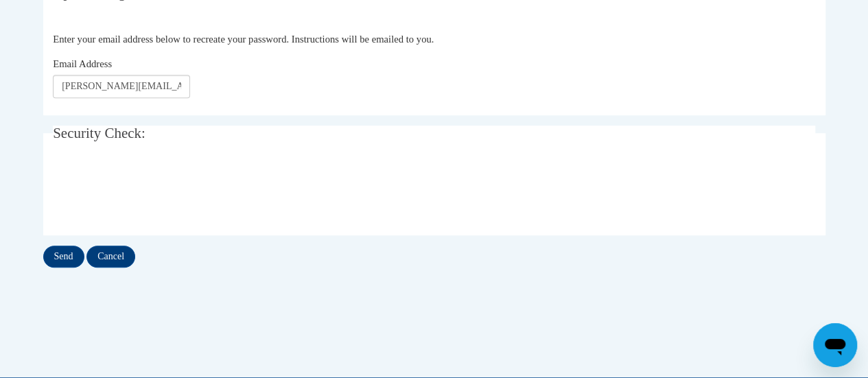 This screenshot has height=378, width=868. Describe the element at coordinates (121, 86) in the screenshot. I see `input: Email` at that location.